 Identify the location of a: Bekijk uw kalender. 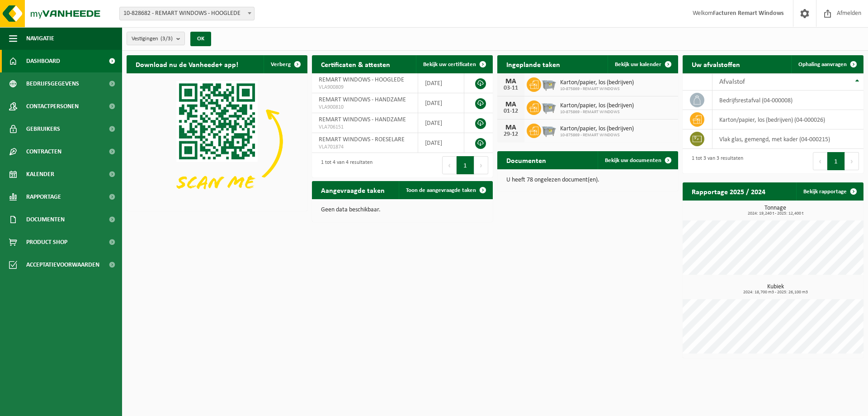
(643, 64).